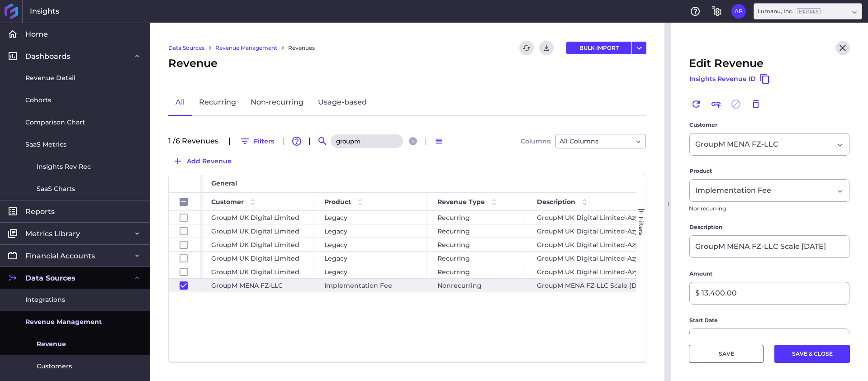 This screenshot has width=868, height=381. Describe the element at coordinates (717, 11) in the screenshot. I see `button: General Settings` at that location.